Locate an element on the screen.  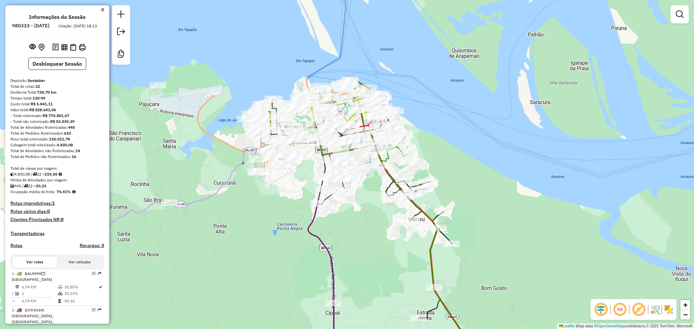
div: - Total roteirizado: is located at coordinates (57, 116).